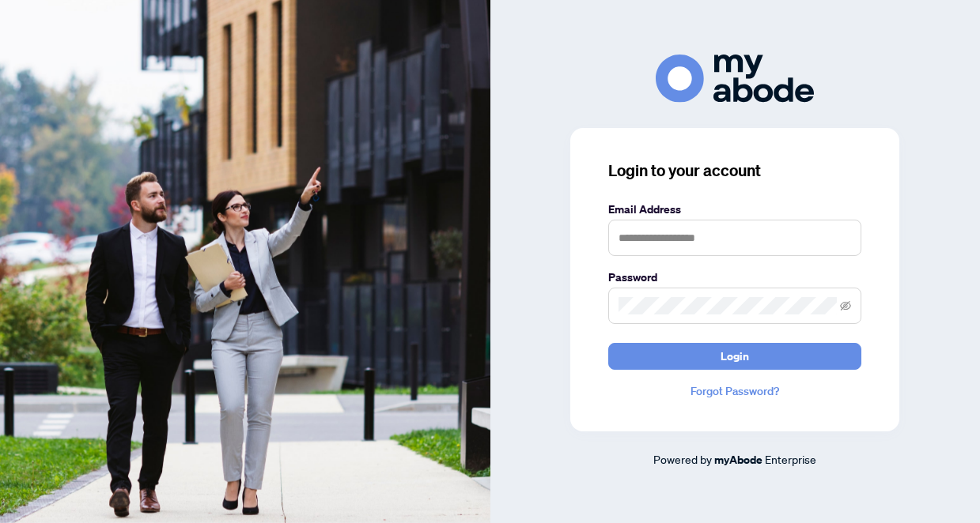 Image resolution: width=980 pixels, height=523 pixels. What do you see at coordinates (846, 306) in the screenshot?
I see `span: eye-invisible` at bounding box center [846, 306].